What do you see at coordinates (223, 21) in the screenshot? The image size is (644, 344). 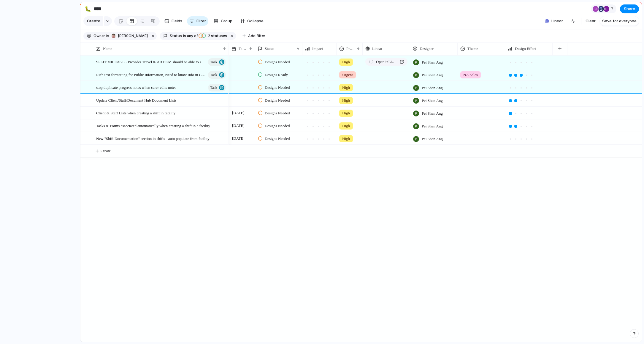 I see `button: Group` at bounding box center [223, 21].